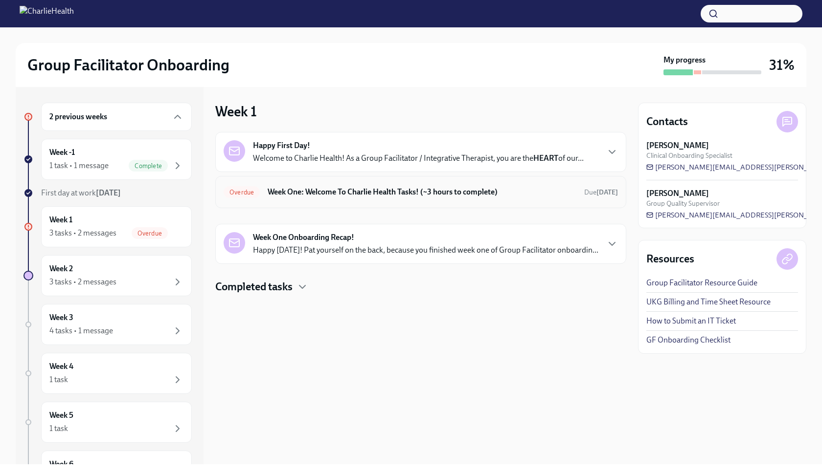 This screenshot has width=822, height=474. What do you see at coordinates (781, 65) in the screenshot?
I see `h3: 31%` at bounding box center [781, 65].